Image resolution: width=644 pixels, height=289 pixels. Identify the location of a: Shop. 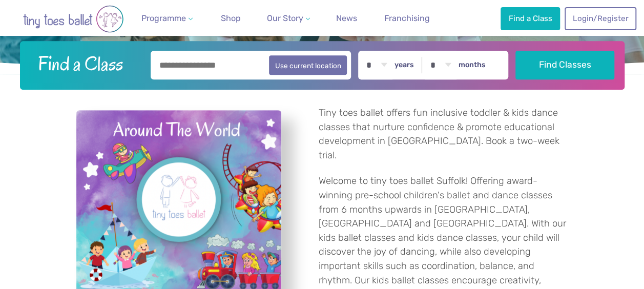
(231, 18).